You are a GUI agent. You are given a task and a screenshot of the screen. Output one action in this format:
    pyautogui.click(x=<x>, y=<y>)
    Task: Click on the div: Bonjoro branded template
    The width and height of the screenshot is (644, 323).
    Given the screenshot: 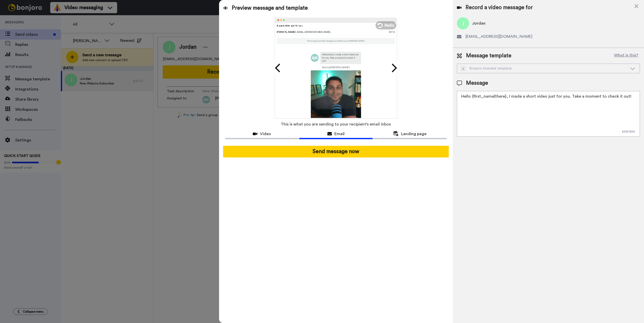 What is the action you would take?
    pyautogui.click(x=544, y=69)
    